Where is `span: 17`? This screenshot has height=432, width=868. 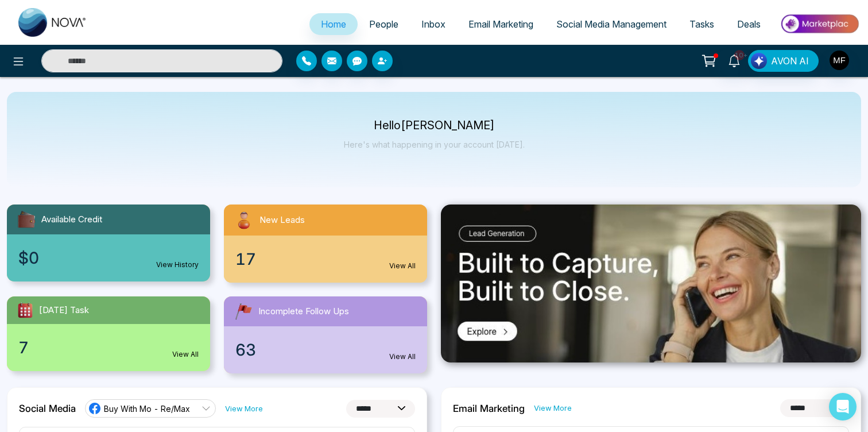
span: 17 is located at coordinates (246, 259).